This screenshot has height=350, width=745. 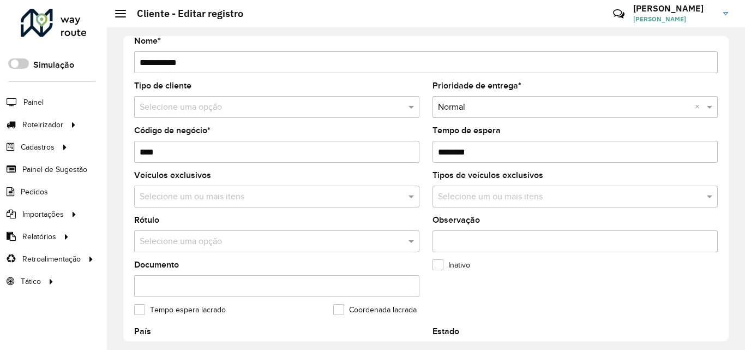 What do you see at coordinates (34, 191) in the screenshot?
I see `span: Pedidos` at bounding box center [34, 191].